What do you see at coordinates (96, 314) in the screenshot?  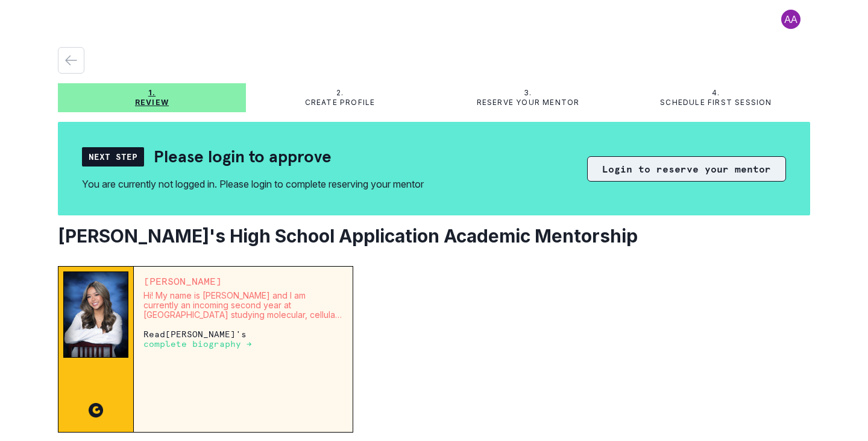 I see `img: Mentor Image` at bounding box center [96, 314].